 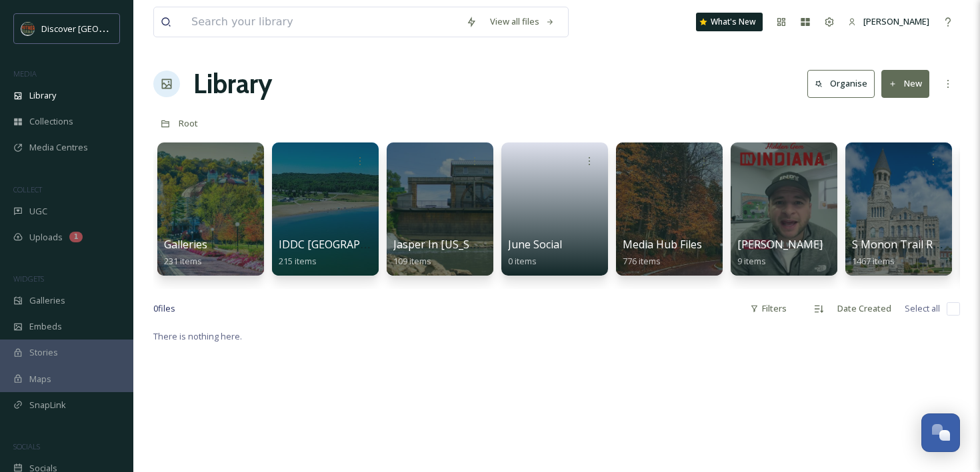 I want to click on span: SnapLink, so click(x=47, y=405).